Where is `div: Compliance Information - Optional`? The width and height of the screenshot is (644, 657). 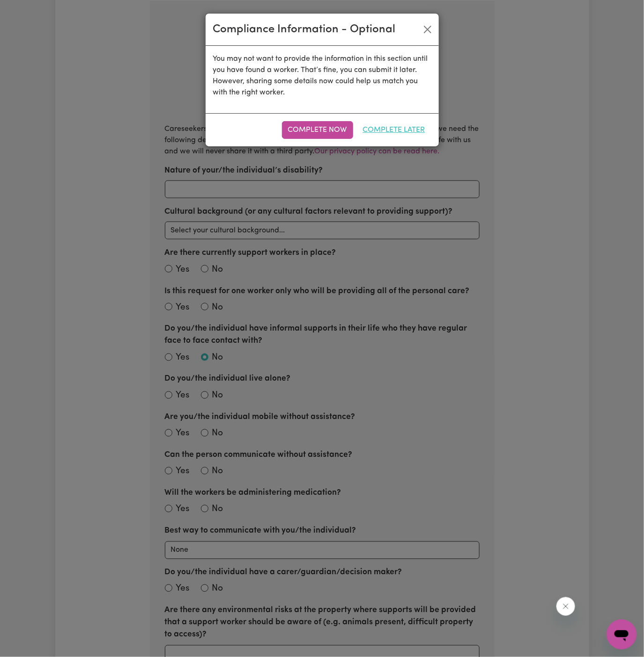 div: Compliance Information - Optional is located at coordinates (304, 30).